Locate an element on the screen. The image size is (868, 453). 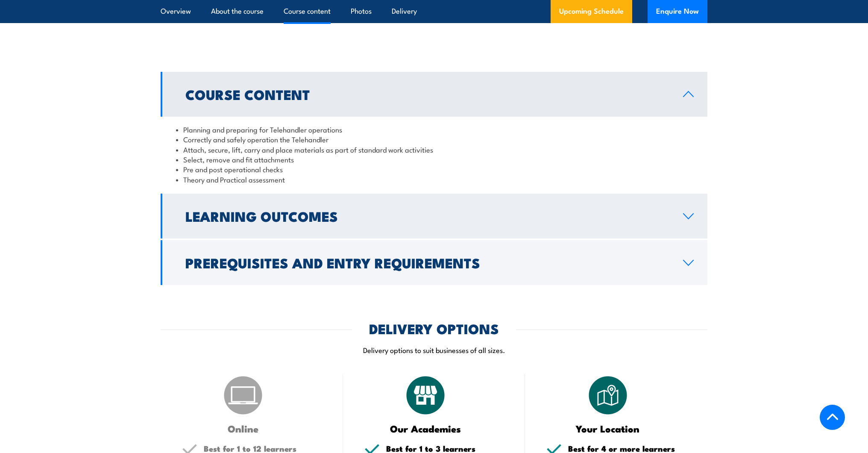
p: Delivery options to suit businesses of all sizes. is located at coordinates (434, 350).